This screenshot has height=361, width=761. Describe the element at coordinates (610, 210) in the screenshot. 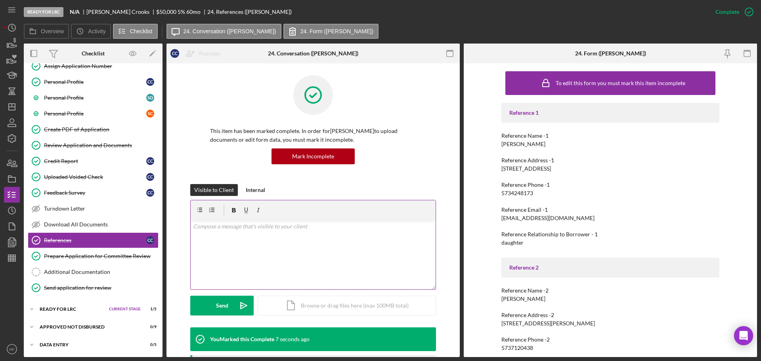

I see `div: Reference Email -1` at that location.